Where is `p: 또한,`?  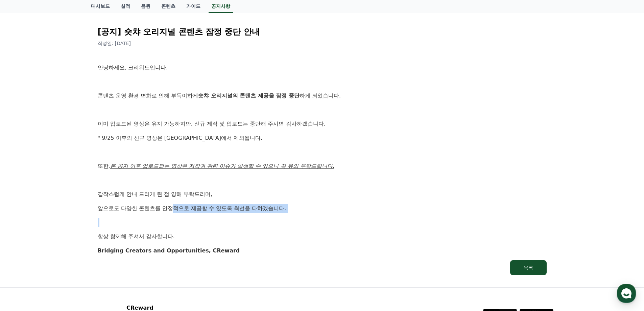
p: 또한, is located at coordinates (322, 166).